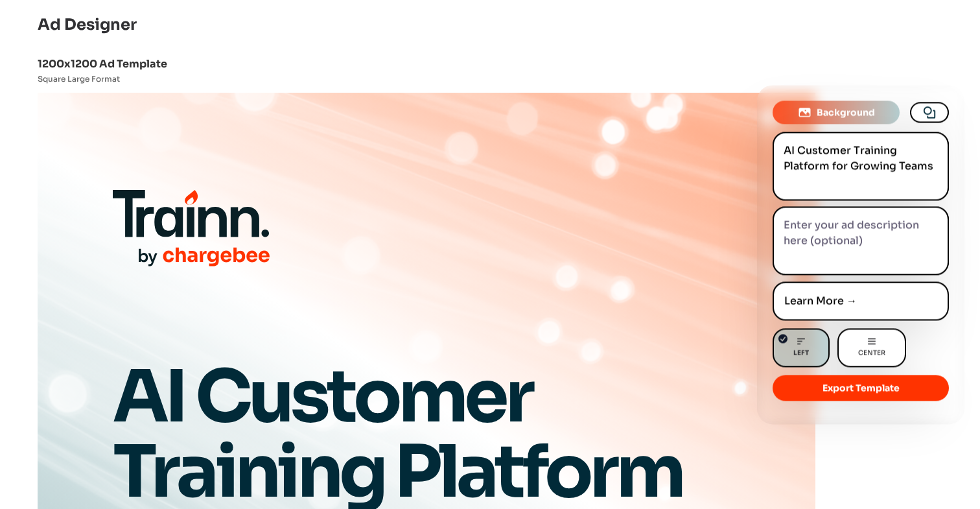  What do you see at coordinates (861, 166) in the screenshot?
I see `textarea: AI Customer Training Platform for Growing Teams` at bounding box center [861, 166].